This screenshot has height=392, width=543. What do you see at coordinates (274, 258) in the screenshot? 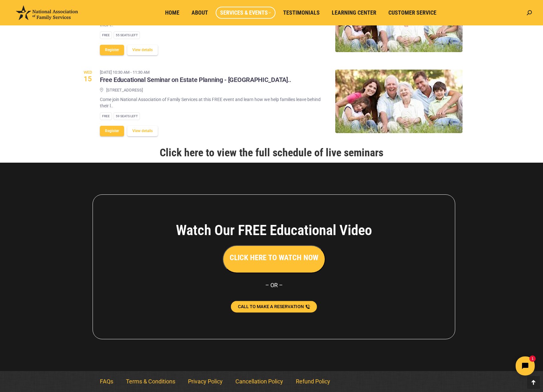
I see `h3: CLICK HERE TO WATCH NOW` at bounding box center [274, 258].